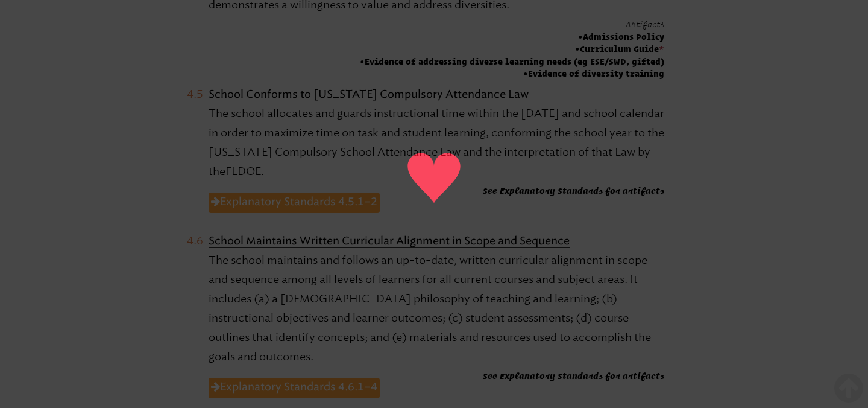  I want to click on p: The school maintains and follows an up-to-date, written curricular alignment in scope and sequenc..., so click(436, 308).